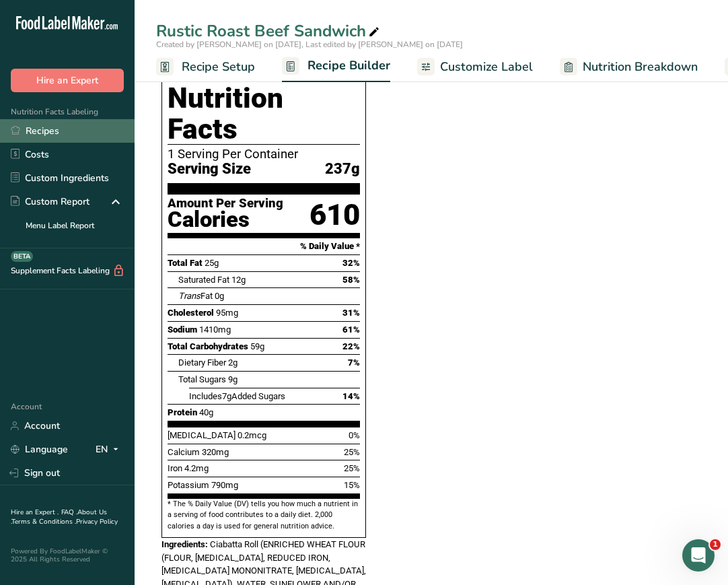  Describe the element at coordinates (264, 515) in the screenshot. I see `section: * The % Daily Value (DV) tells you how much a nutrient in a serving of food contributes to a dail...` at that location.